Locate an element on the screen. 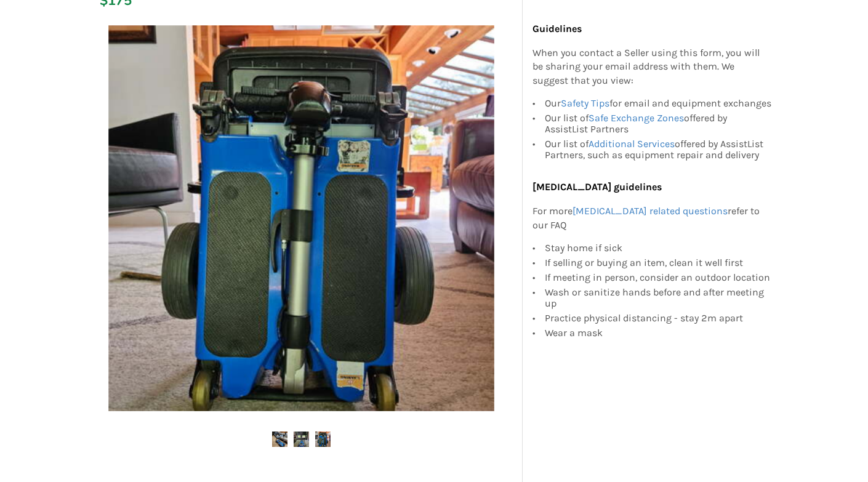 The image size is (868, 482). div: Our for email and equipment exchanges is located at coordinates (659, 104).